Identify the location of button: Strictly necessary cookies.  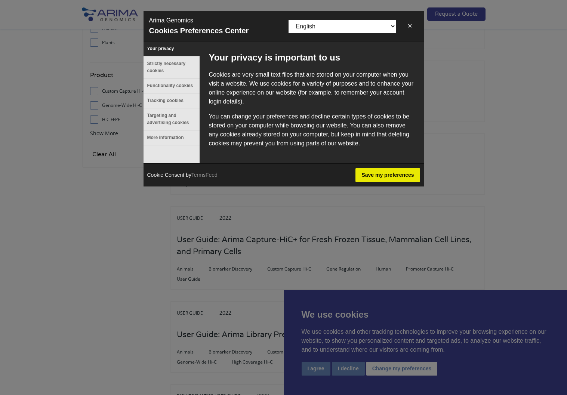
(172, 67).